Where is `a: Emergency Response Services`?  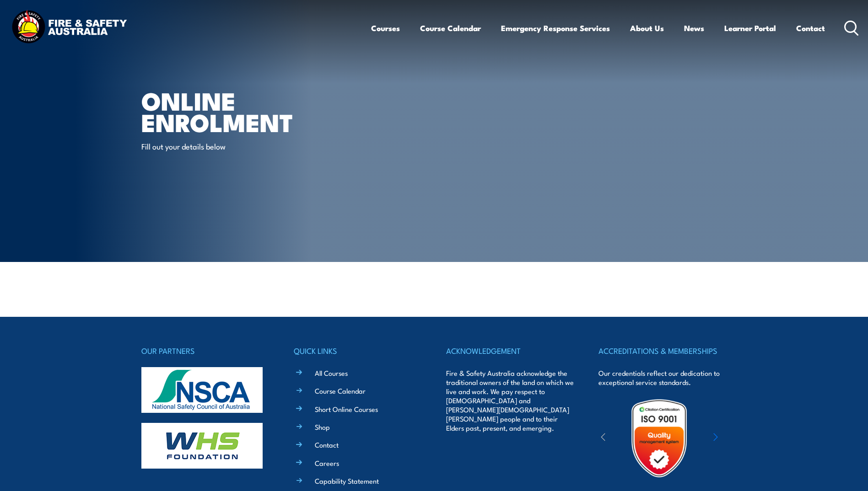 a: Emergency Response Services is located at coordinates (556, 28).